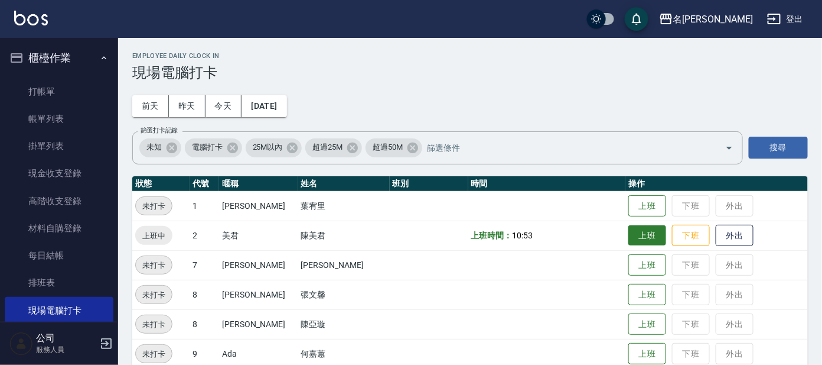  What do you see at coordinates (344, 235) in the screenshot?
I see `td: 陳美君` at bounding box center [344, 235].